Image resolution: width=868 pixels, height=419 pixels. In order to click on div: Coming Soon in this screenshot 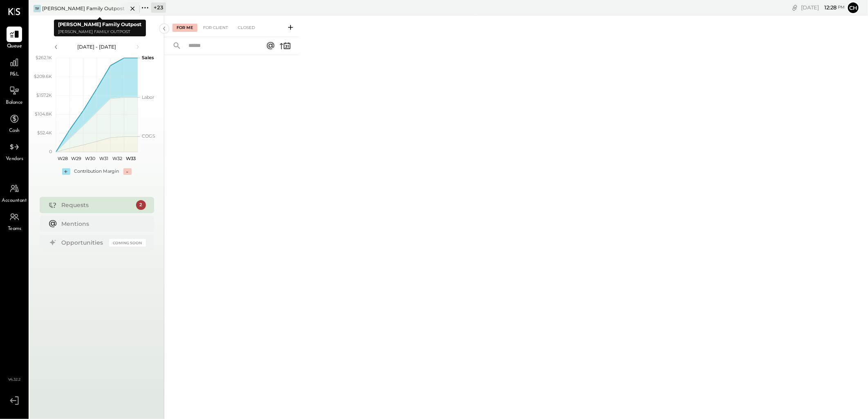, I will do `click(127, 243)`.